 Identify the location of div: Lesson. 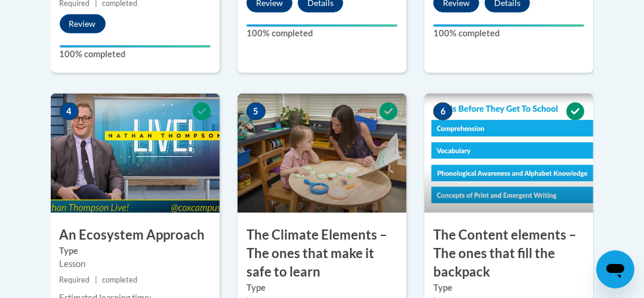
(134, 264).